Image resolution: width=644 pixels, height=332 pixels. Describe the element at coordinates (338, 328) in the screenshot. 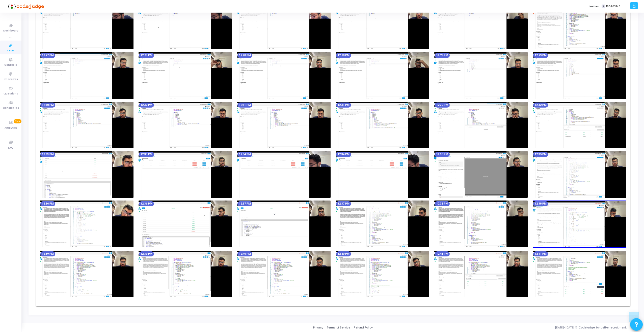

I see `a: Terms of Service` at that location.